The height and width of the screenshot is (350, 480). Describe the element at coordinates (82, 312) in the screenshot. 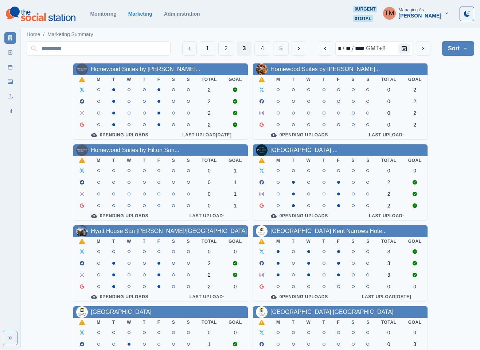

I see `img: 243962908950241` at that location.